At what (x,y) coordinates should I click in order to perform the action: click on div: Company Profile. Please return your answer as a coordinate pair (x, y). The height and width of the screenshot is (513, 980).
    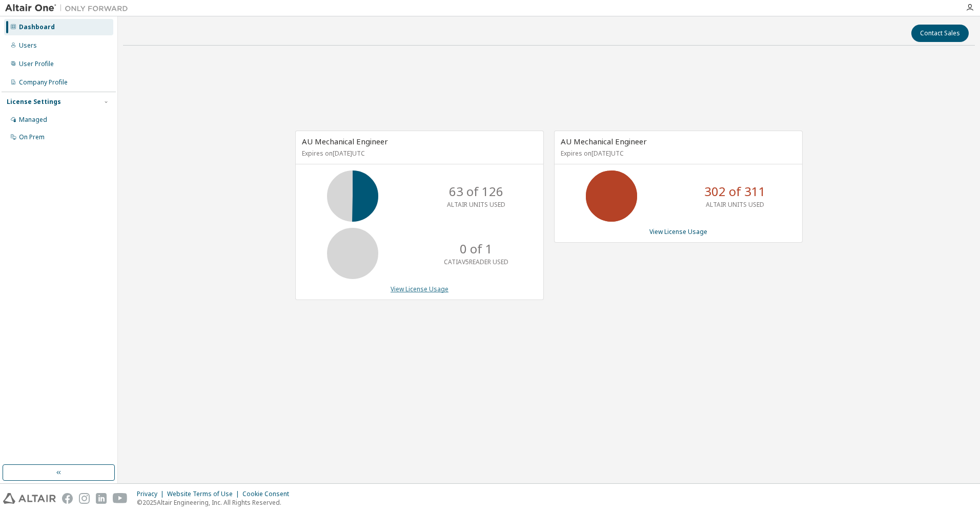
    Looking at the image, I should click on (43, 83).